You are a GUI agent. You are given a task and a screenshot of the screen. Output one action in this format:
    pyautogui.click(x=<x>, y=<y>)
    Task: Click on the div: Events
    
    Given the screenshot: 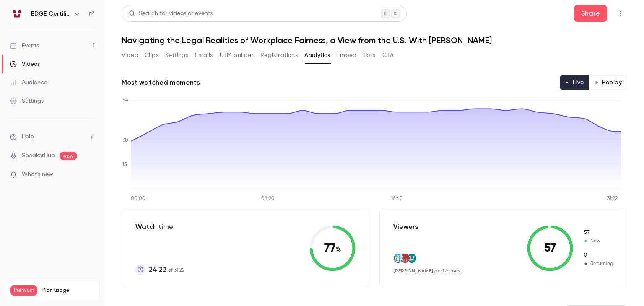 What is the action you would take?
    pyautogui.click(x=25, y=46)
    